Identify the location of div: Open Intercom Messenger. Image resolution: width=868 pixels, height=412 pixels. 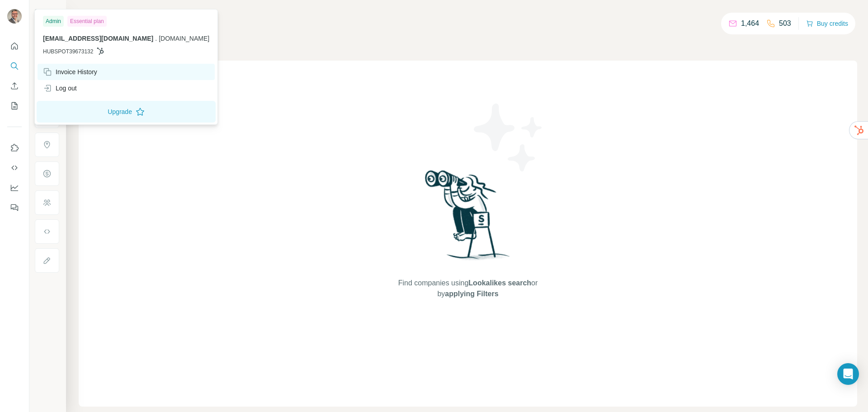
(849, 374).